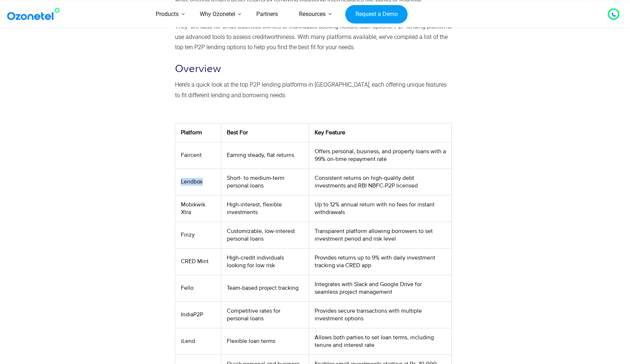 The height and width of the screenshot is (364, 630). Describe the element at coordinates (380, 314) in the screenshot. I see `td: Provides secure transactions with multiple investment options` at that location.